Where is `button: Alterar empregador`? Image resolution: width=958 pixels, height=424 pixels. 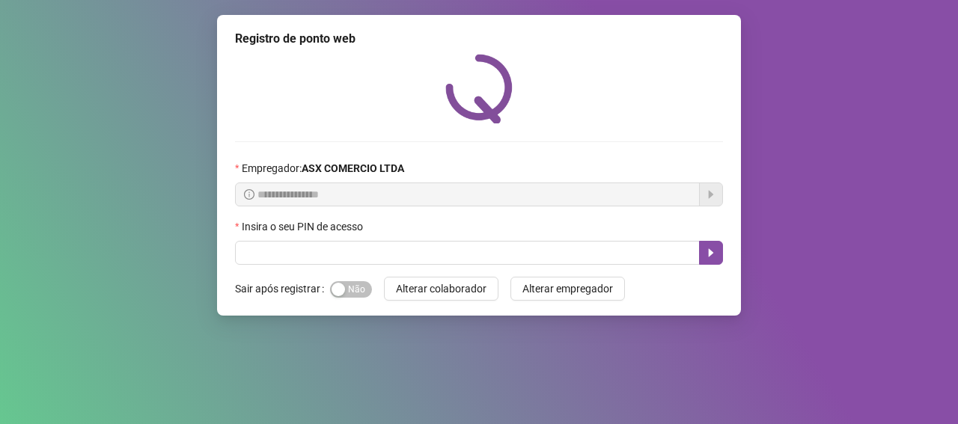
button: Alterar empregador is located at coordinates (567, 289).